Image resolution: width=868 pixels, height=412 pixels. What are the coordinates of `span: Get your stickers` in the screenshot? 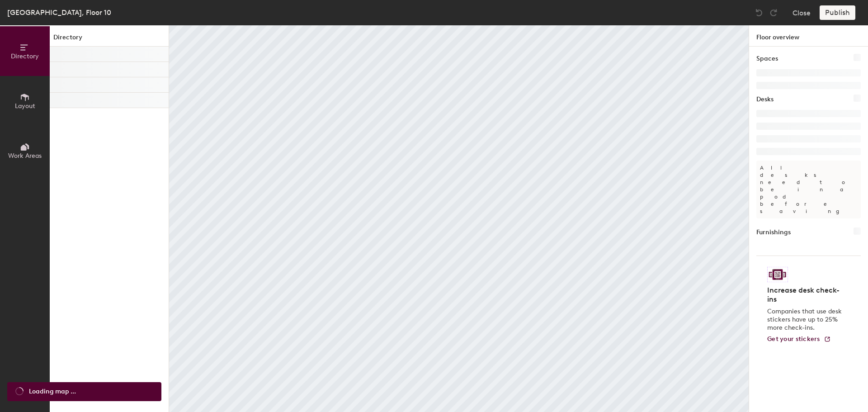 It's located at (794, 339).